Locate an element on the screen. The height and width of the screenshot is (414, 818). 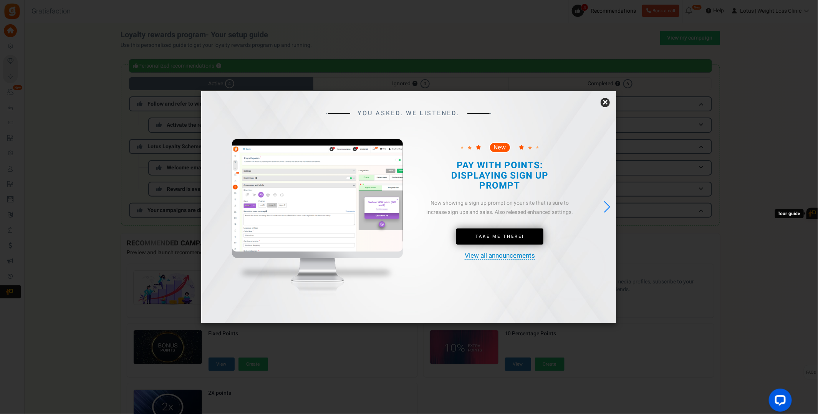
div: Now showing a sign up prompt on your site that is sure to increase sign ups and sales. Also relea... is located at coordinates (500, 208).